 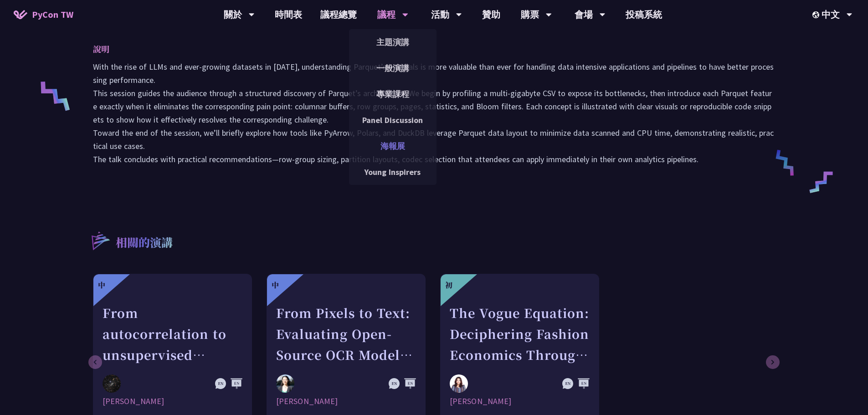 I want to click on img: Chantal Pino, so click(x=459, y=383).